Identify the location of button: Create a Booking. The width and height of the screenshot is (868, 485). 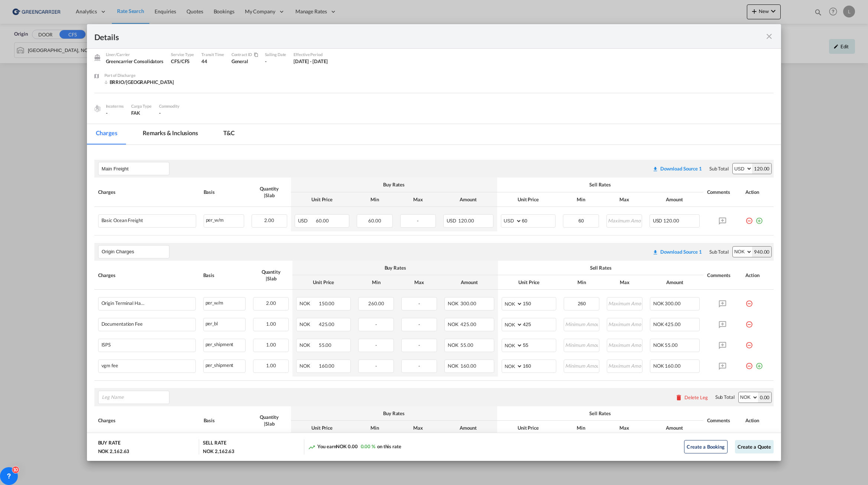
(706, 447).